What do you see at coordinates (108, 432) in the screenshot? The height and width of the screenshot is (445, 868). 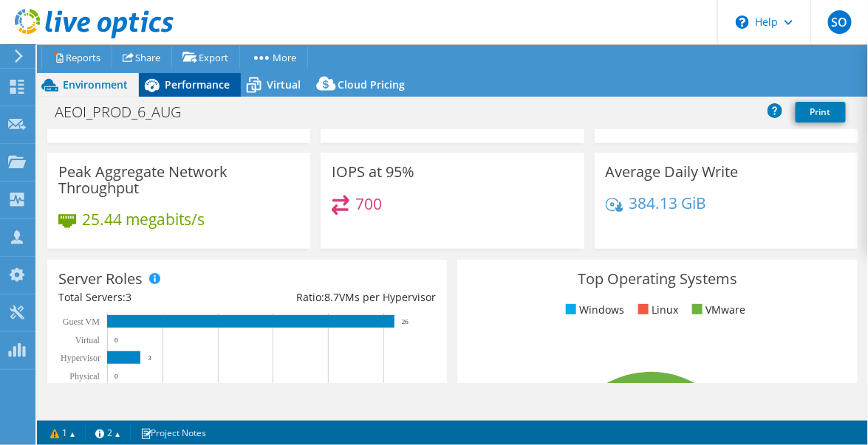 I see `a: 2` at bounding box center [108, 432].